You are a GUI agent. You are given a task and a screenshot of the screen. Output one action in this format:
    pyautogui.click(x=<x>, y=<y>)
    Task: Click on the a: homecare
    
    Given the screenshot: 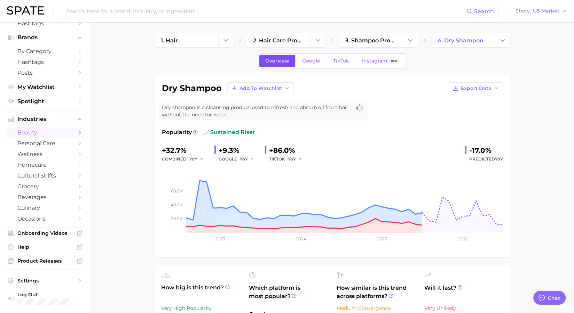 What is the action you would take?
    pyautogui.click(x=45, y=165)
    